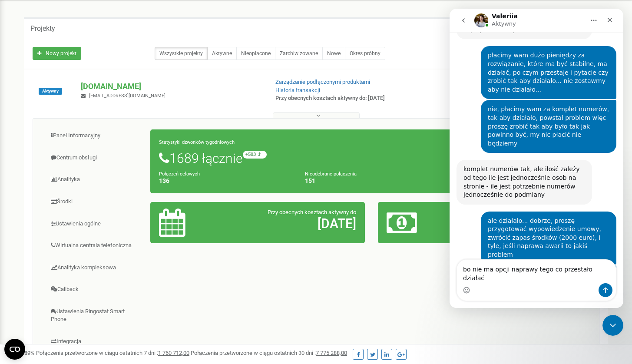 The height and width of the screenshot is (364, 632). Describe the element at coordinates (332, 353) in the screenshot. I see `u: 7 775 288,00` at that location.